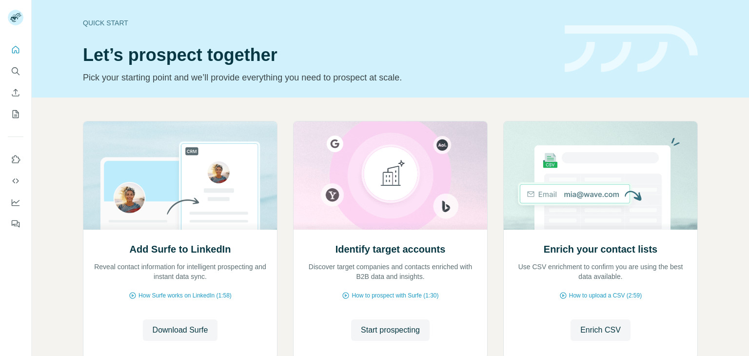  What do you see at coordinates (318, 55) in the screenshot?
I see `h1: Let’s prospect together` at bounding box center [318, 55].